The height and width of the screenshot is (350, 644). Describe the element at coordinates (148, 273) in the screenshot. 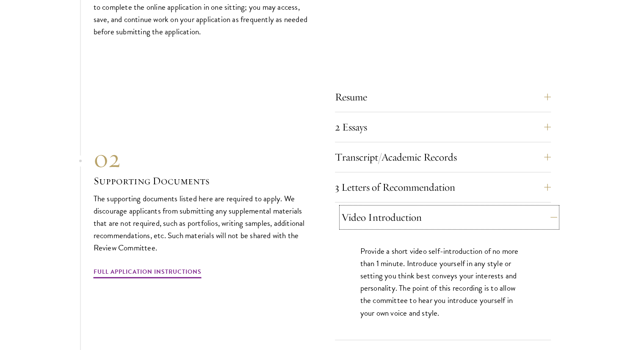

I see `a: Full Application Instructions` at that location.